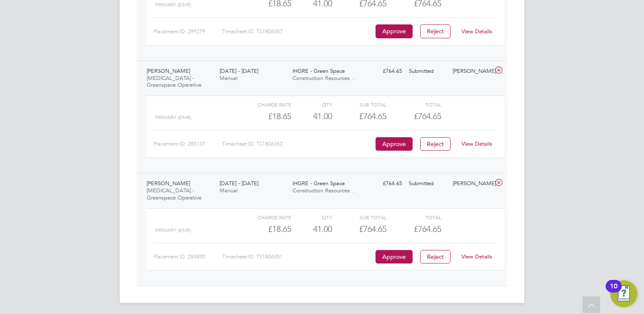  Describe the element at coordinates (614, 292) in the screenshot. I see `div: 10` at that location.